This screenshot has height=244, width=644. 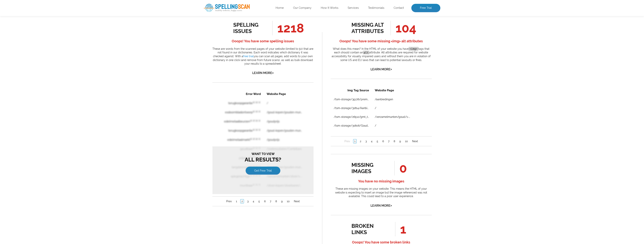 What do you see at coordinates (21, 40) in the screenshot?
I see `a: /tsm-storage/31808/Gouden-munten-wQ6HHGUN.png` at bounding box center [21, 40].